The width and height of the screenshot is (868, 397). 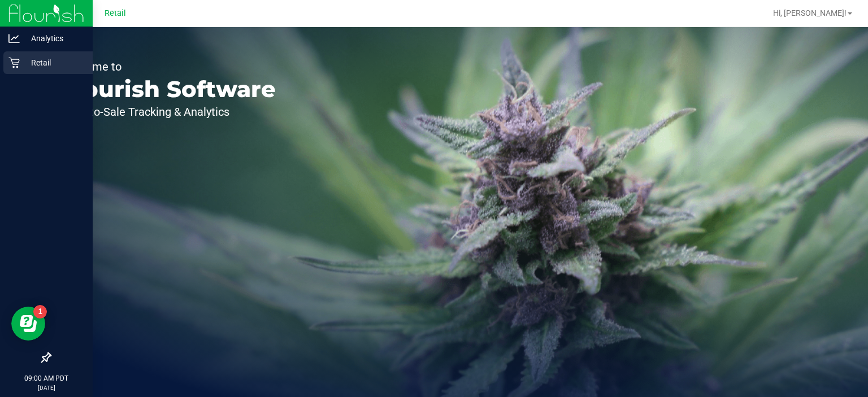 What do you see at coordinates (115, 13) in the screenshot?
I see `span: Retail` at bounding box center [115, 13].